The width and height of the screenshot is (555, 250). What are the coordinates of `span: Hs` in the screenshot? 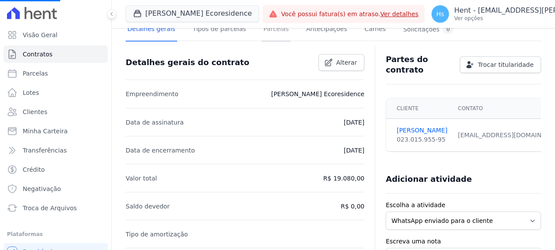 It's located at (440, 14).